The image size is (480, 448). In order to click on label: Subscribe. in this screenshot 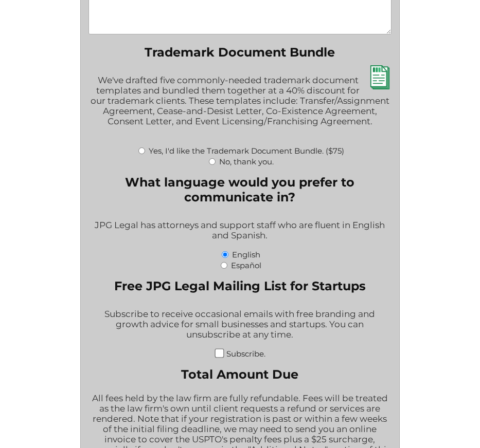, I will do `click(246, 354)`.